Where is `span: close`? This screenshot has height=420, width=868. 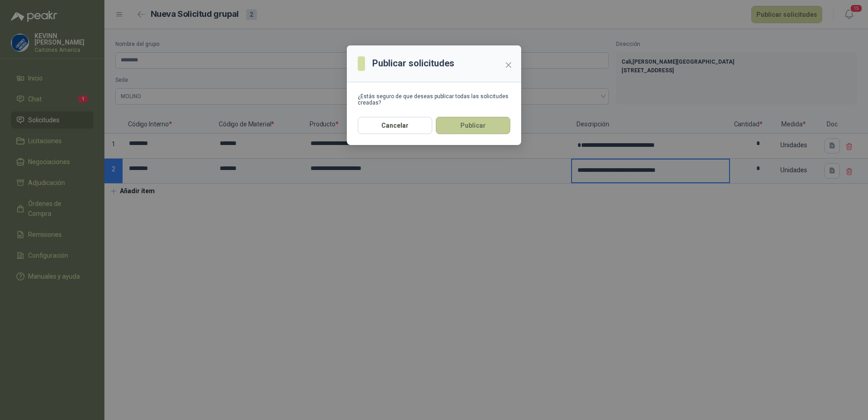
span: close is located at coordinates (509, 65).